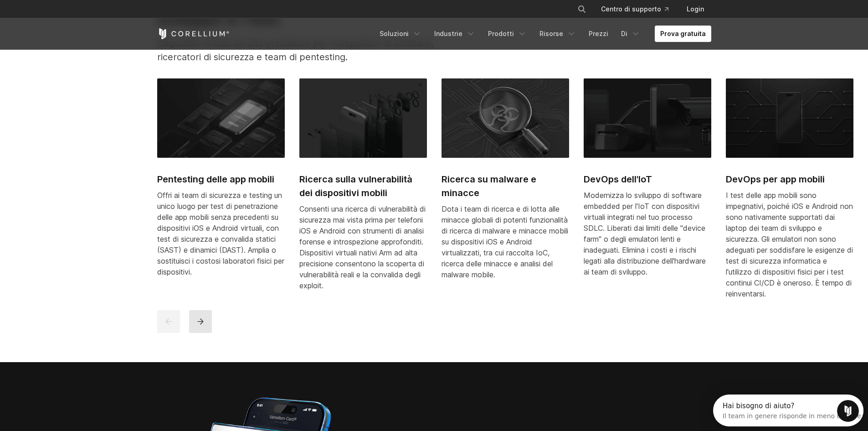 This screenshot has width=868, height=431. Describe the element at coordinates (221, 118) in the screenshot. I see `img: Pentesting delle app mobili` at that location.